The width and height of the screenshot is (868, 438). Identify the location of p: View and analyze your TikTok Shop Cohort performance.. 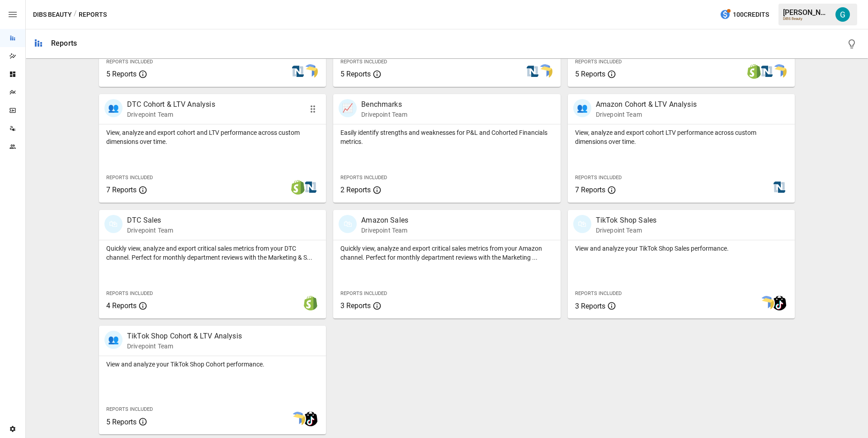
(213, 365).